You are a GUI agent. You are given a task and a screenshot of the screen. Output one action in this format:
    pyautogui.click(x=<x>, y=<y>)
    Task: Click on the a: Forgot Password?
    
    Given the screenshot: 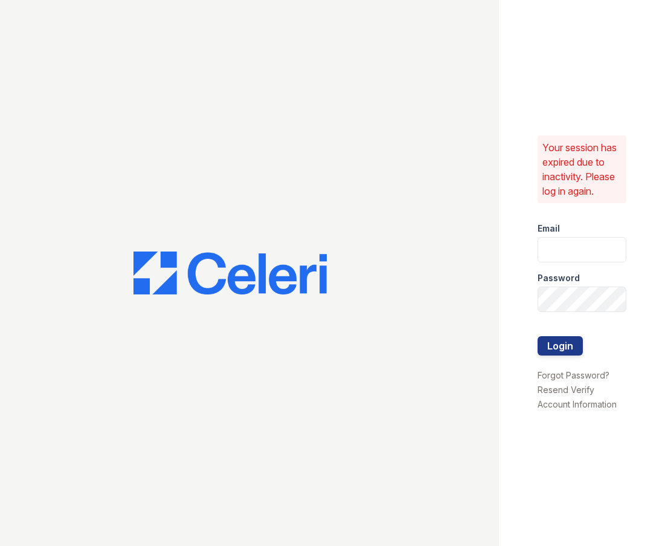 What is the action you would take?
    pyautogui.click(x=573, y=375)
    